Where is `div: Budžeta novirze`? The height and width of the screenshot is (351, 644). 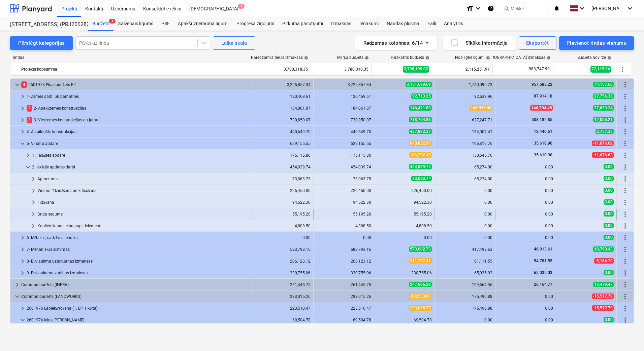 div: Budžeta novirze is located at coordinates (594, 57).